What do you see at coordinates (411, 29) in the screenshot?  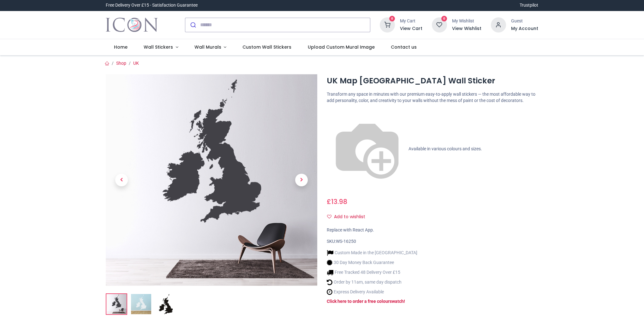 I see `a: View Cart` at bounding box center [411, 29].